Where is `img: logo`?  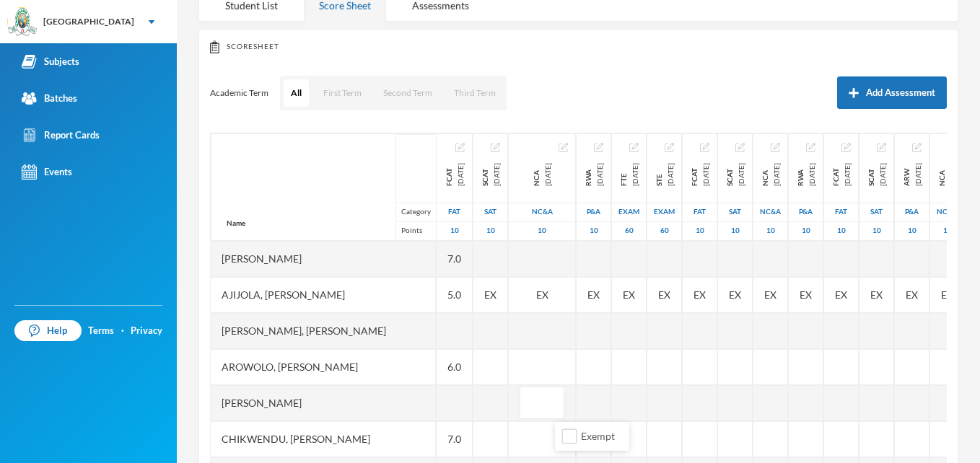
img: logo is located at coordinates (22, 22).